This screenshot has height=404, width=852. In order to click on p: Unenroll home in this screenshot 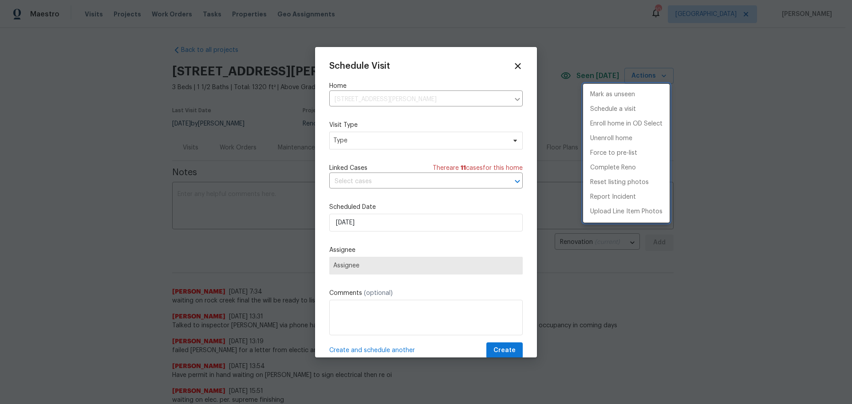, I will do `click(611, 138)`.